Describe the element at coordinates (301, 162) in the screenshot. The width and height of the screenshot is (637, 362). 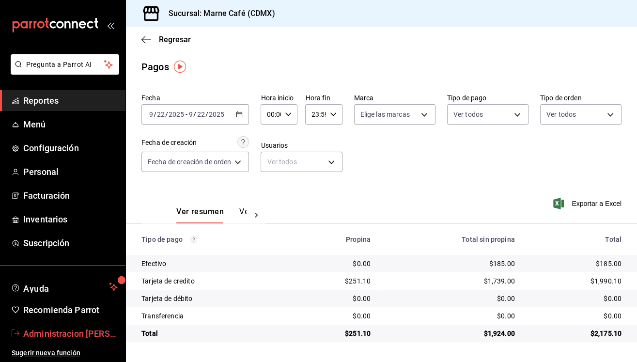
I see `div: Ver todos` at that location.